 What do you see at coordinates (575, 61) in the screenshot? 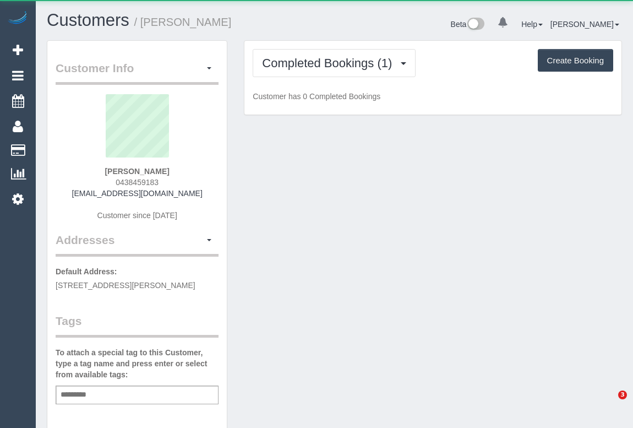
I see `button: Create Booking` at bounding box center [575, 61].